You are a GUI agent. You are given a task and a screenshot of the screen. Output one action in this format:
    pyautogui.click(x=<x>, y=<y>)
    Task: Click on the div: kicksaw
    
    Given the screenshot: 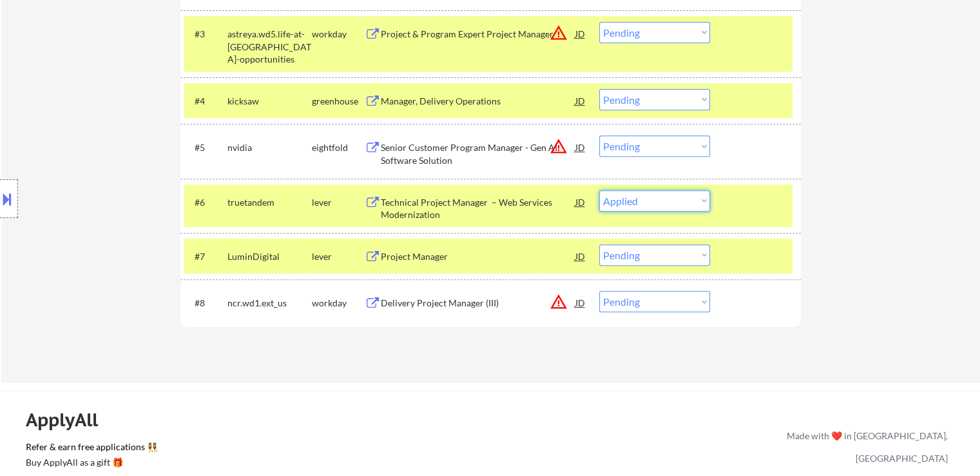 What is the action you would take?
    pyautogui.click(x=270, y=101)
    